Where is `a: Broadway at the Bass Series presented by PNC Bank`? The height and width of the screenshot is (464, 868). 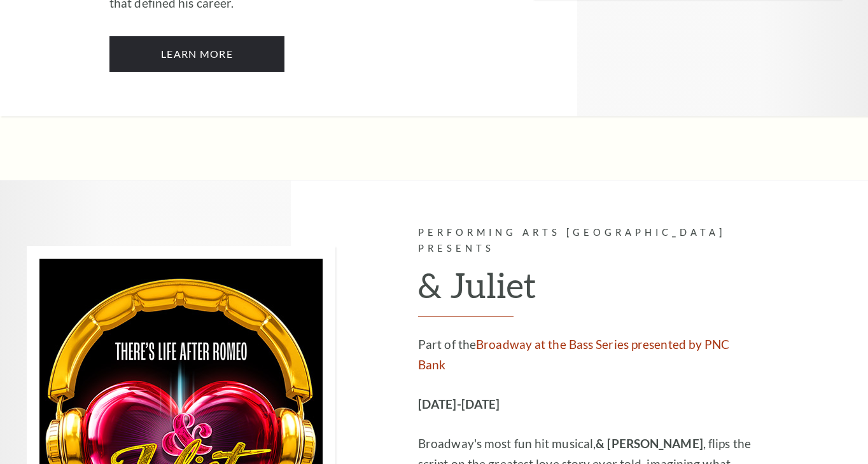 a: Broadway at the Bass Series presented by PNC Bank is located at coordinates (574, 354).